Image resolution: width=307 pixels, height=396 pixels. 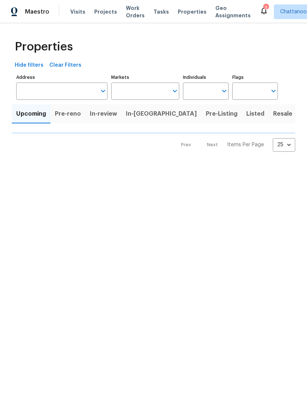 I want to click on span: Listed, so click(x=255, y=114).